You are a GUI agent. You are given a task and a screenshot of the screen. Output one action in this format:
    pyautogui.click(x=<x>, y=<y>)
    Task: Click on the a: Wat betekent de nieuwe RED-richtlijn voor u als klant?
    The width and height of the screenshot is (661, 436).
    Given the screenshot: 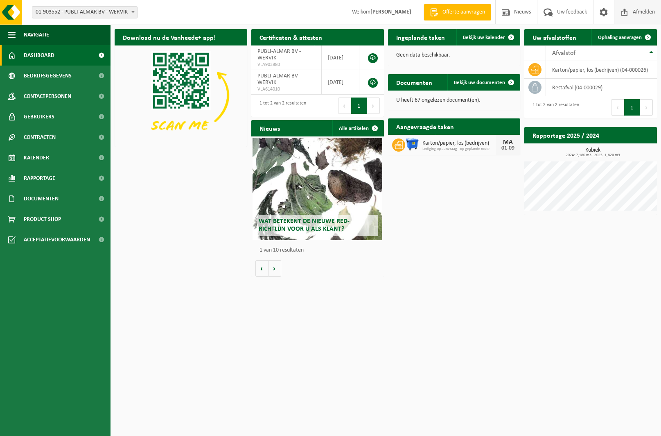 What is the action you would take?
    pyautogui.click(x=317, y=189)
    